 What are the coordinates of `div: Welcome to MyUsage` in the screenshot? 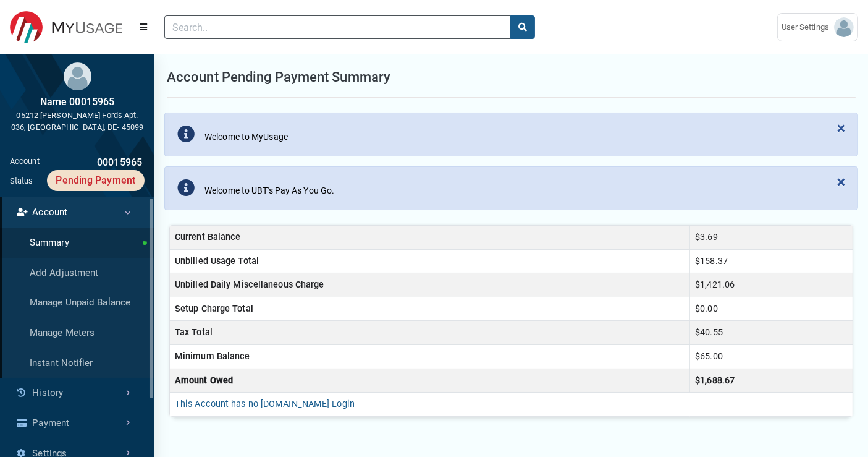 It's located at (246, 136).